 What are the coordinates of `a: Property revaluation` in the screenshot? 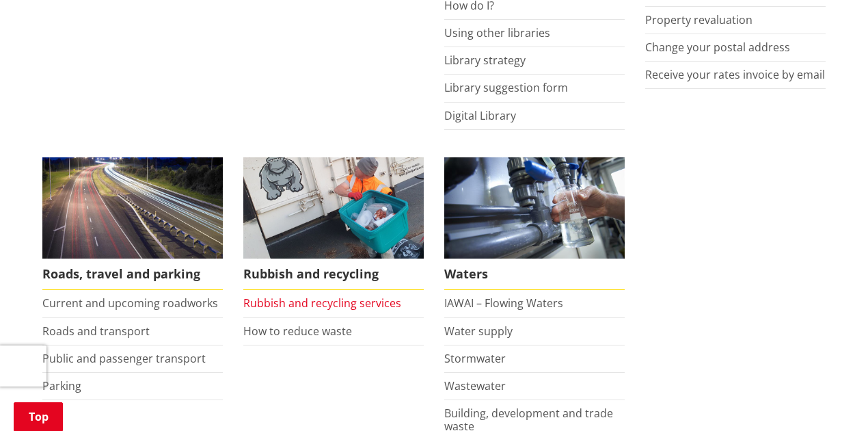 It's located at (699, 20).